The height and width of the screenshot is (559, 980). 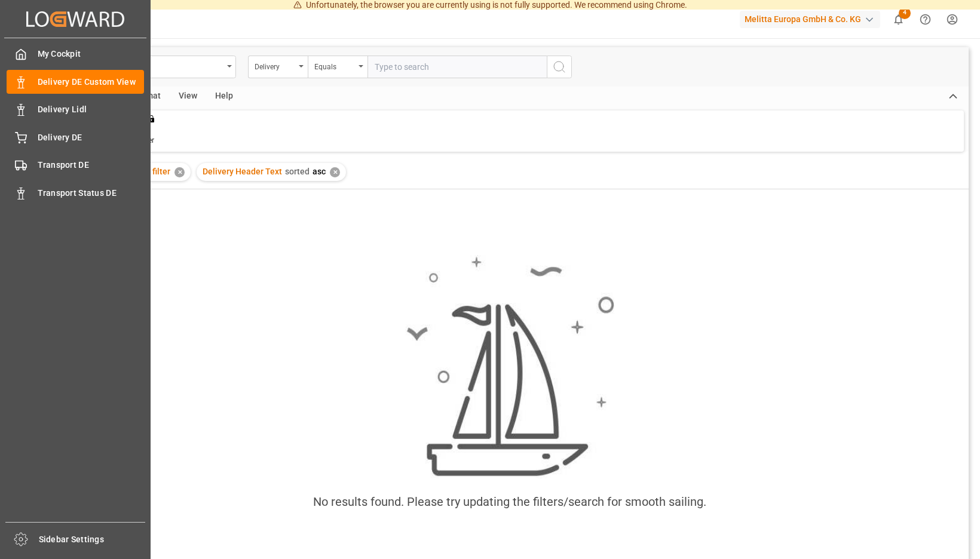 I want to click on button: Help Center, so click(x=925, y=19).